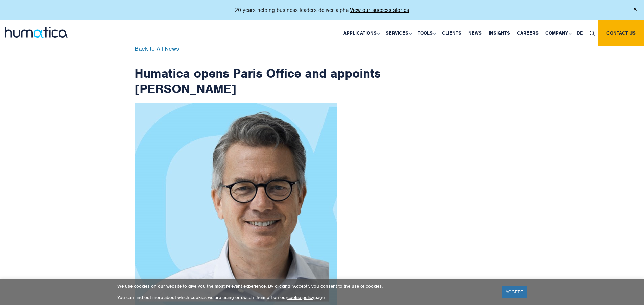 Image resolution: width=644 pixels, height=305 pixels. What do you see at coordinates (621, 33) in the screenshot?
I see `a: Contact us` at bounding box center [621, 33].